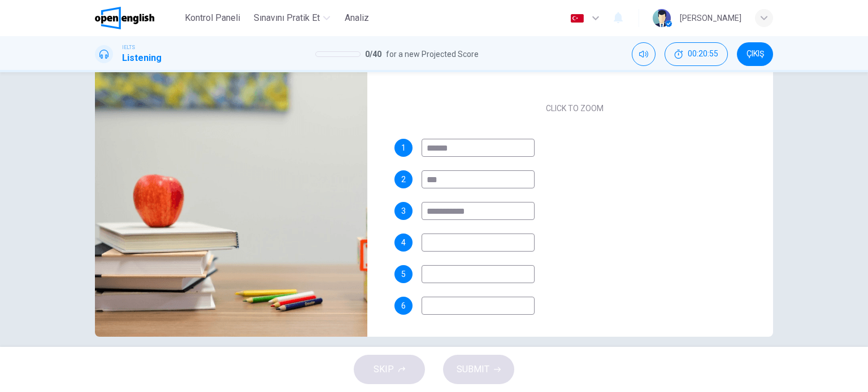 The height and width of the screenshot is (392, 868). What do you see at coordinates (404, 148) in the screenshot?
I see `span: 1` at bounding box center [404, 148].